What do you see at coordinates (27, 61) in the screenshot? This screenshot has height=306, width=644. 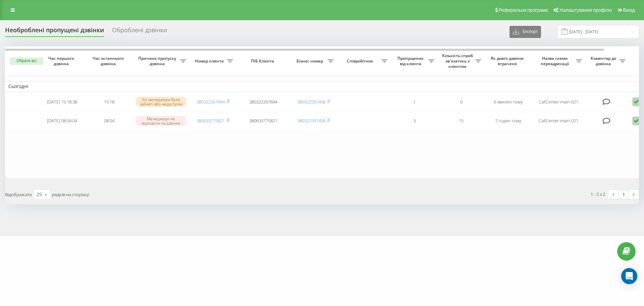 I see `button: Обрати всі` at bounding box center [27, 61].